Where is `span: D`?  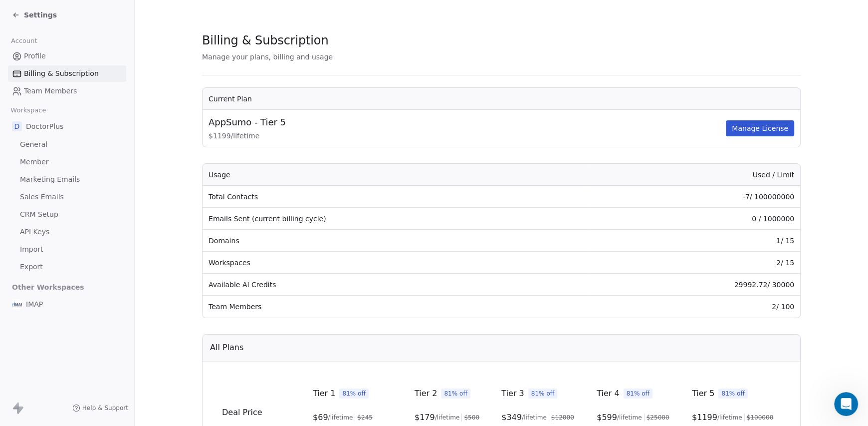
span: D is located at coordinates (17, 126).